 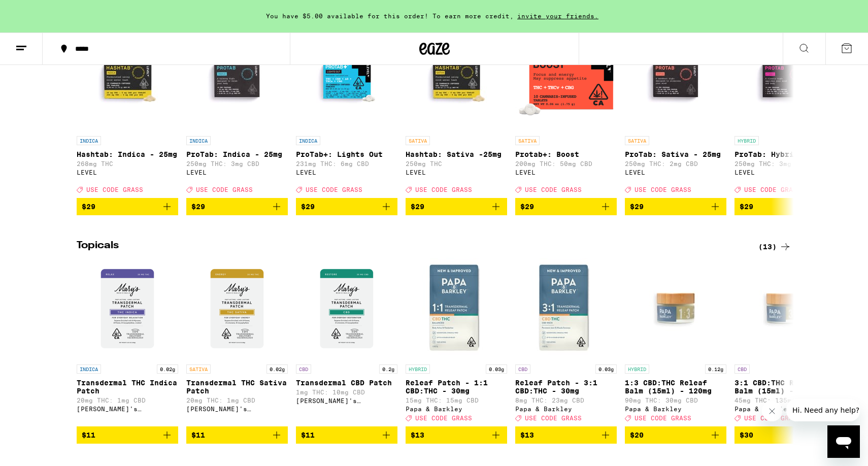 What do you see at coordinates (347, 154) in the screenshot?
I see `p: ProTab+: Lights Out` at bounding box center [347, 154].